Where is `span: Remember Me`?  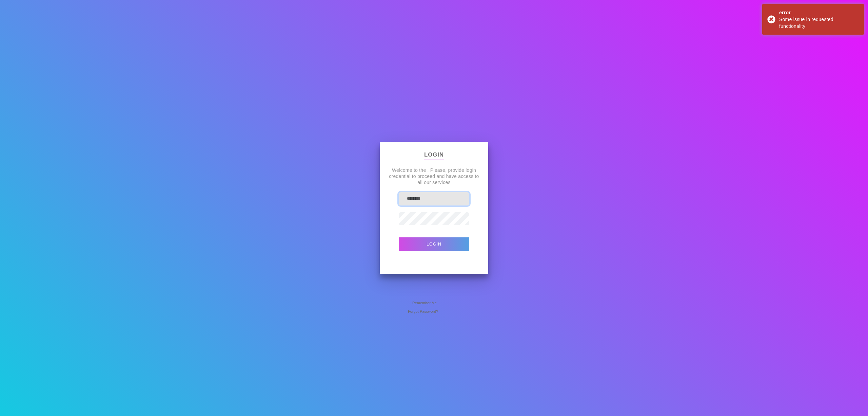 span: Remember Me is located at coordinates (425, 303).